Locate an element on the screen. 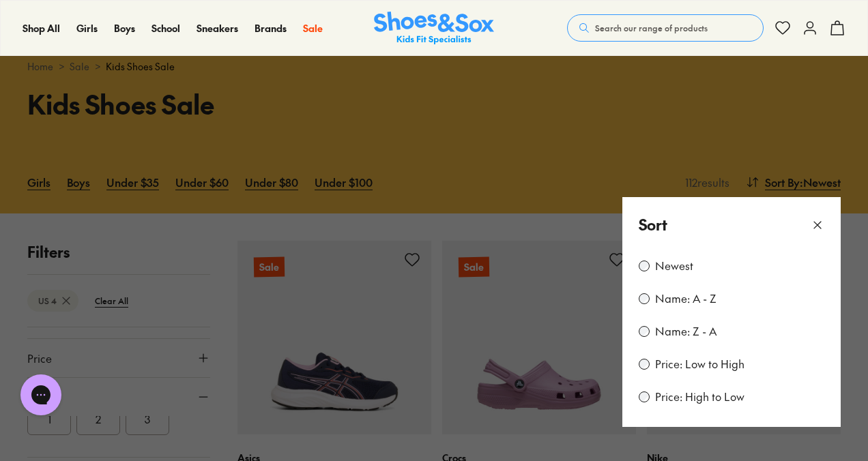  p: Sort is located at coordinates (653, 225).